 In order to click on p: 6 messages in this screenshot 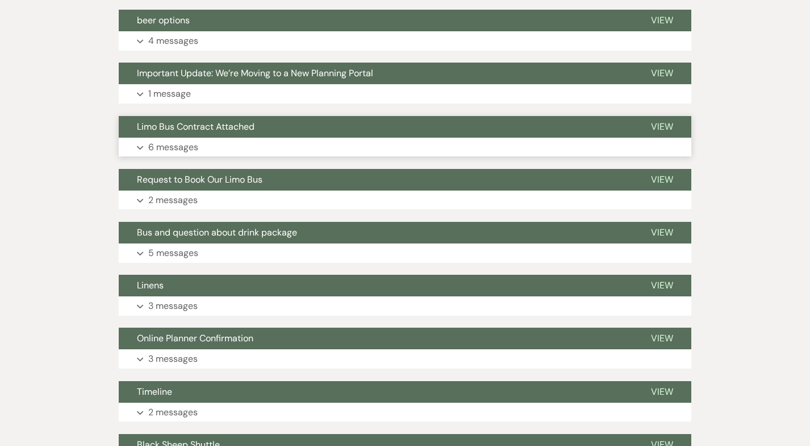, I will do `click(173, 147)`.